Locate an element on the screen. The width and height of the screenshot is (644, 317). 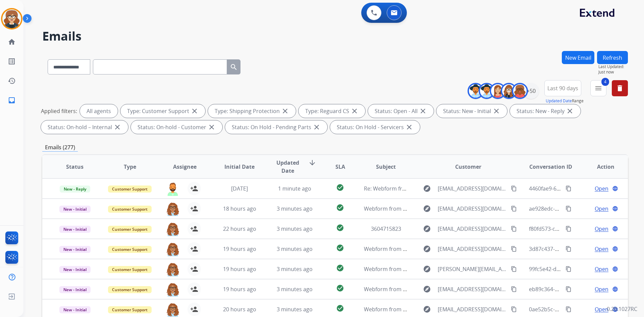
span: Customer is located at coordinates (468, 167).